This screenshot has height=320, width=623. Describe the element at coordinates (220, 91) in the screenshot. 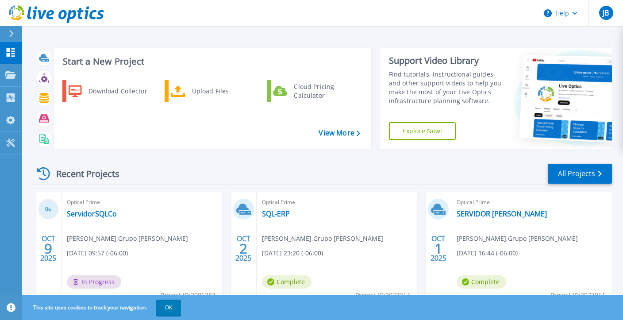

I see `div: Upload Files` at that location.